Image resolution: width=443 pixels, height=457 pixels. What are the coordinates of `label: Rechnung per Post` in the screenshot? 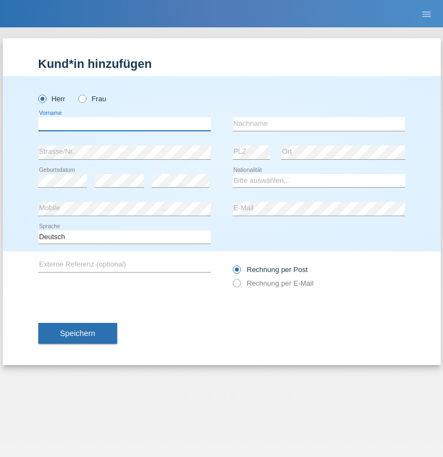 It's located at (270, 269).